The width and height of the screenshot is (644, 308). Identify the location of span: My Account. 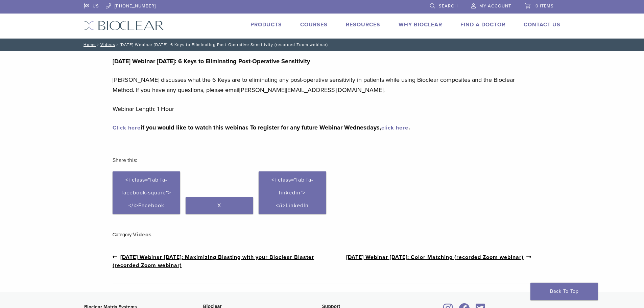
(495, 6).